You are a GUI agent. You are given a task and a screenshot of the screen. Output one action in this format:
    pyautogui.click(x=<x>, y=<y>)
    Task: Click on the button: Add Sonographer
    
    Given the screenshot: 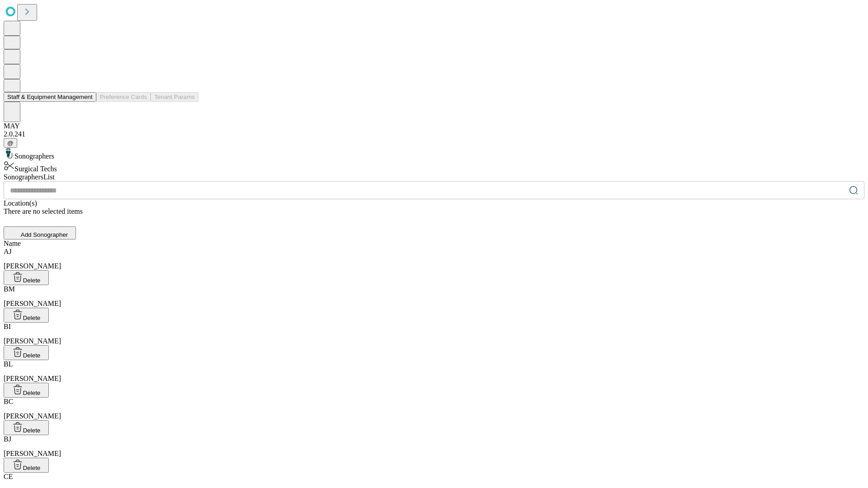 What is the action you would take?
    pyautogui.click(x=40, y=233)
    